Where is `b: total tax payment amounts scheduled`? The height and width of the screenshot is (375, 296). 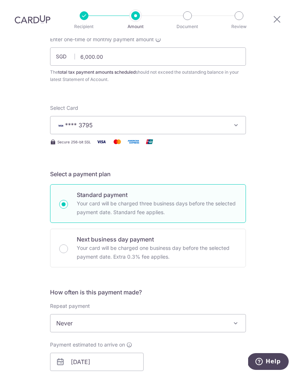 b: total tax payment amounts scheduled is located at coordinates (97, 72).